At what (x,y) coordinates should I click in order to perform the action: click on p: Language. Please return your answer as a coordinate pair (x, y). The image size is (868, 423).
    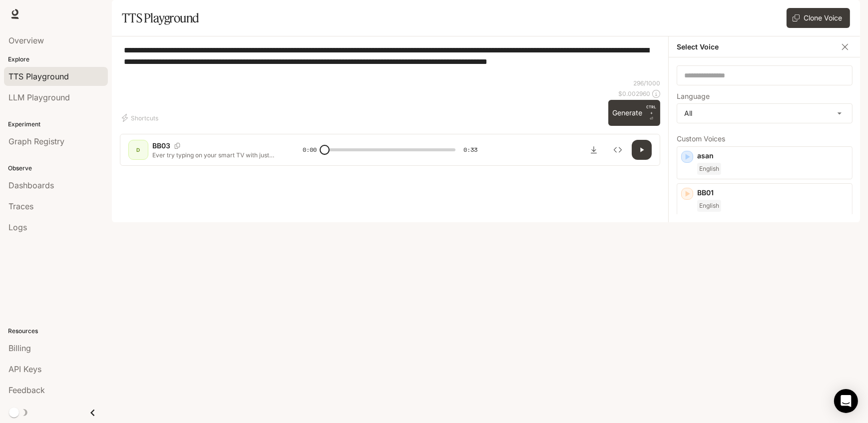
    Looking at the image, I should click on (693, 96).